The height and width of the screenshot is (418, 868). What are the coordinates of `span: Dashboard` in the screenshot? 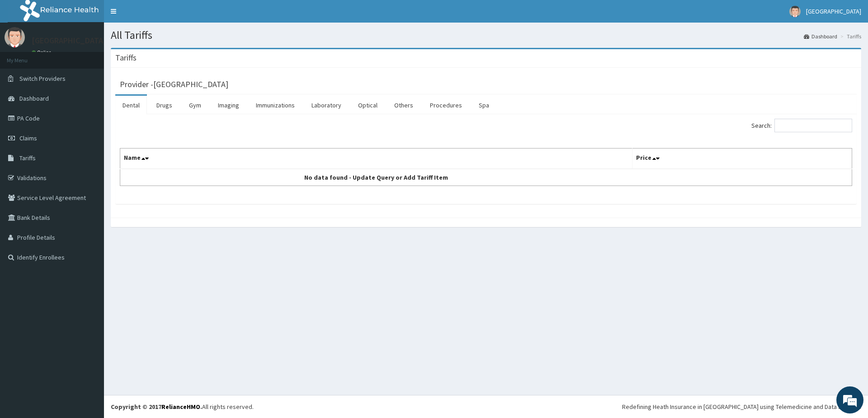 It's located at (34, 99).